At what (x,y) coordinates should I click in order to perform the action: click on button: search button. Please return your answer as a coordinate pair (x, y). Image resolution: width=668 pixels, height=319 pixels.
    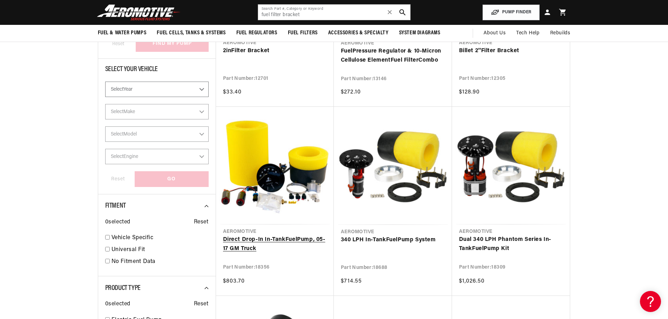
    Looking at the image, I should click on (402, 12).